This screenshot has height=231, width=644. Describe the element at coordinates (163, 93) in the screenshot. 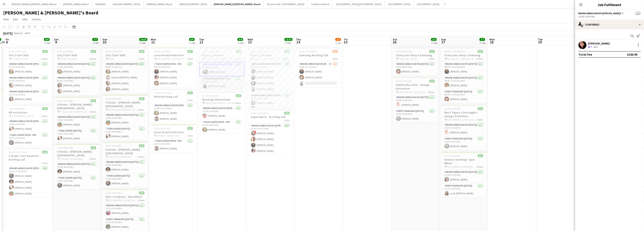

I see `span: 11:00-11:30 (30m)` at that location.